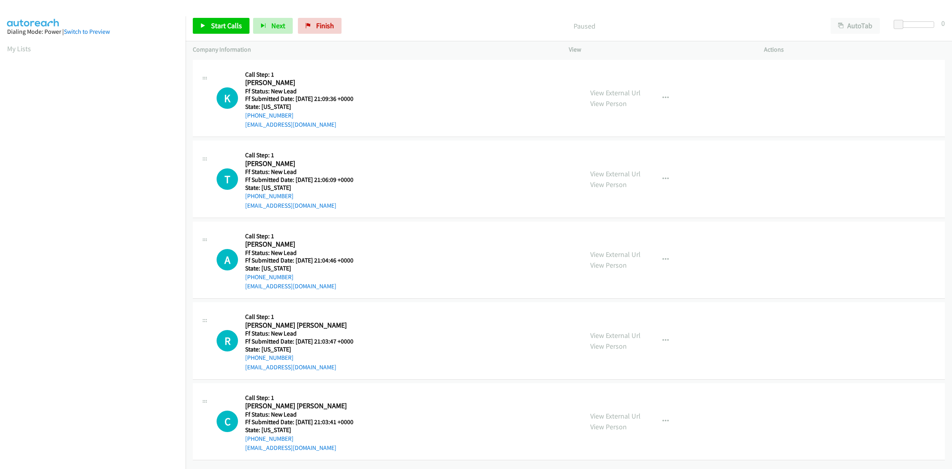  Describe the element at coordinates (227, 421) in the screenshot. I see `h1: C` at that location.